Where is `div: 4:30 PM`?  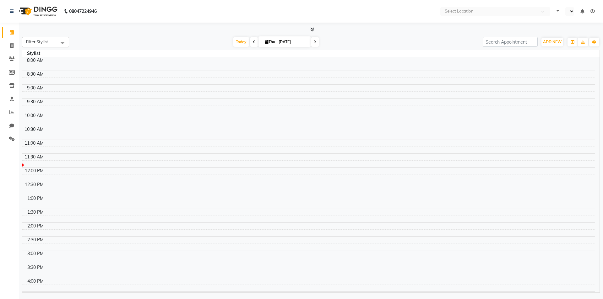 div: 4:30 PM is located at coordinates (35, 295).